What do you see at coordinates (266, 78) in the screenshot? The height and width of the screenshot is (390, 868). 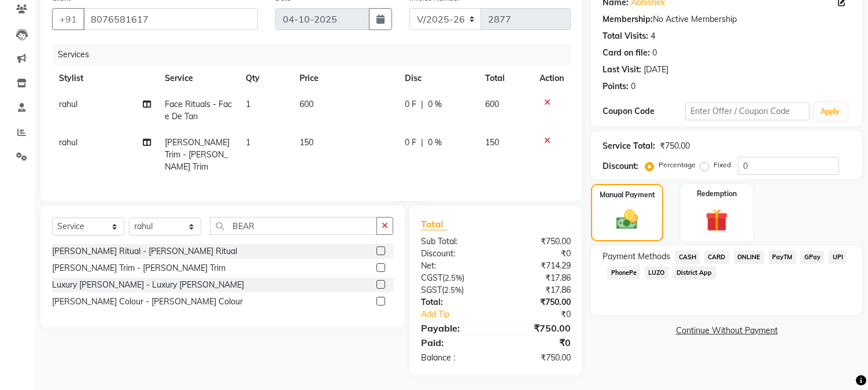 I see `th: Qty` at bounding box center [266, 78].